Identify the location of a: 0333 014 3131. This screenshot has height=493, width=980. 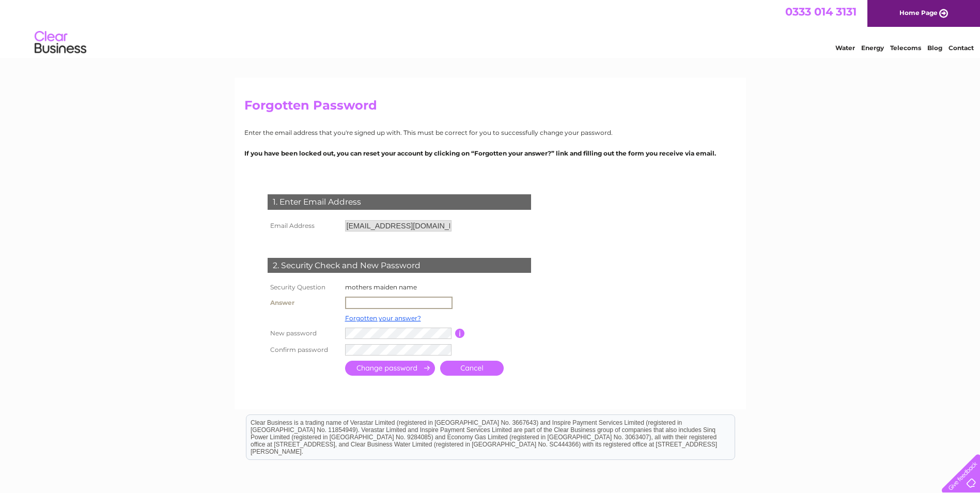
(821, 12).